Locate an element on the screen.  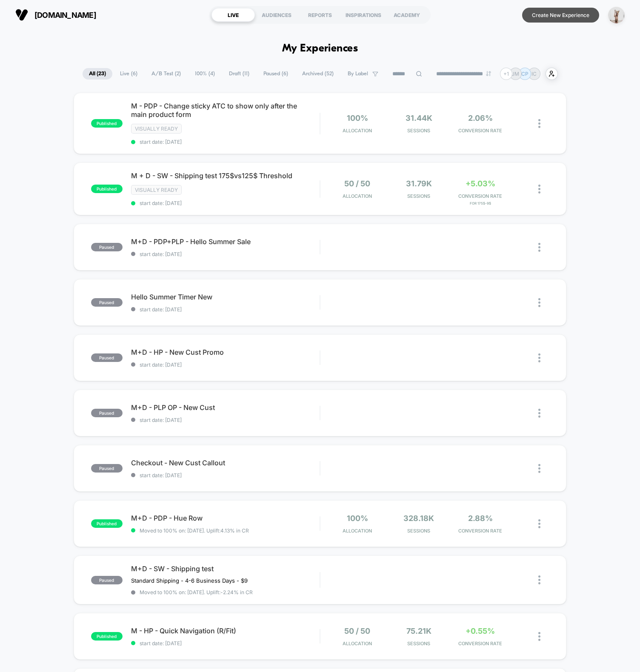
img: Visually logo is located at coordinates (21, 15).